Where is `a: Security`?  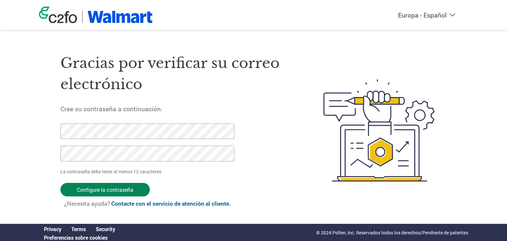 a: Security is located at coordinates (105, 229).